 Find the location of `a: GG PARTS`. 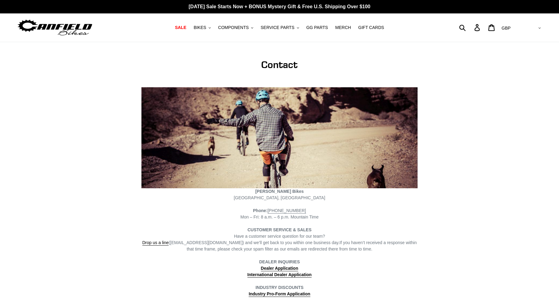

a: GG PARTS is located at coordinates (317, 27).